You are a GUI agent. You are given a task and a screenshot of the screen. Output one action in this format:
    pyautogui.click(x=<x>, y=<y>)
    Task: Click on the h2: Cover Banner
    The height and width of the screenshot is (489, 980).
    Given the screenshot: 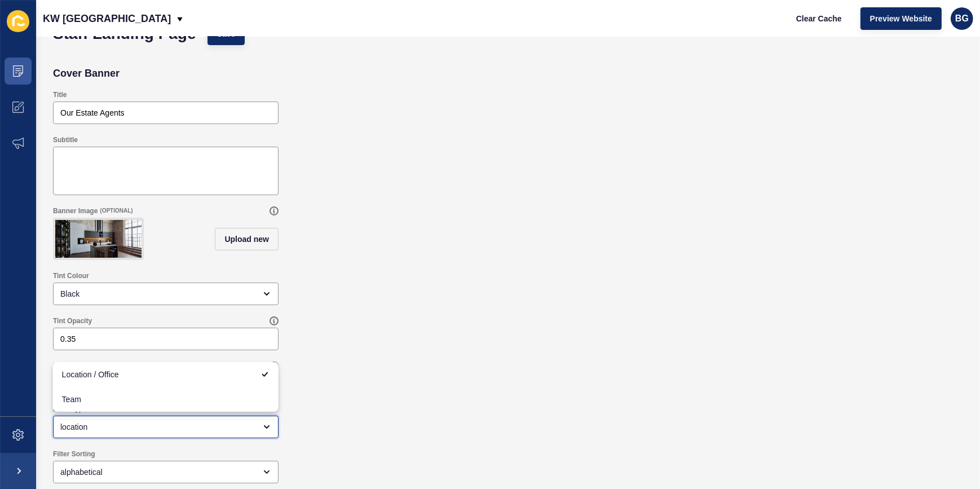 What is the action you would take?
    pyautogui.click(x=86, y=73)
    